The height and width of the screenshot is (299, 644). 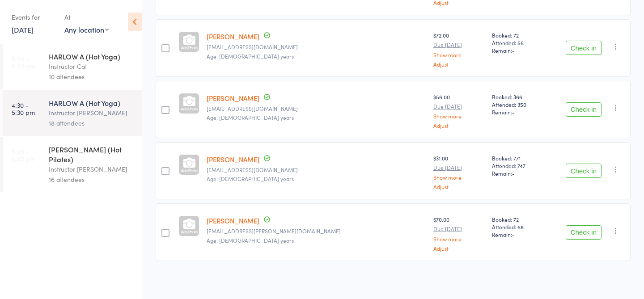 I want to click on span: Attended: 350, so click(x=517, y=104).